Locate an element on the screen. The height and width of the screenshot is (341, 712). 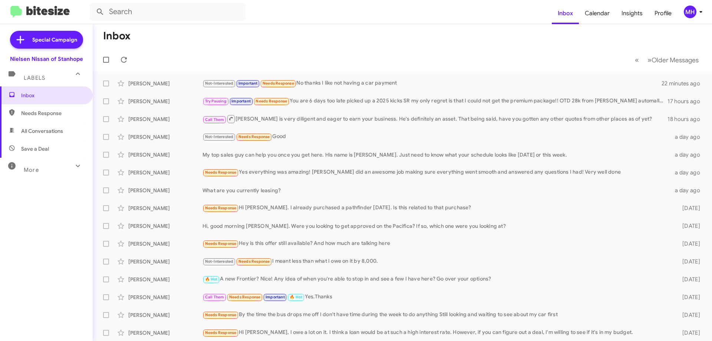
span: Calendar is located at coordinates (597, 13).